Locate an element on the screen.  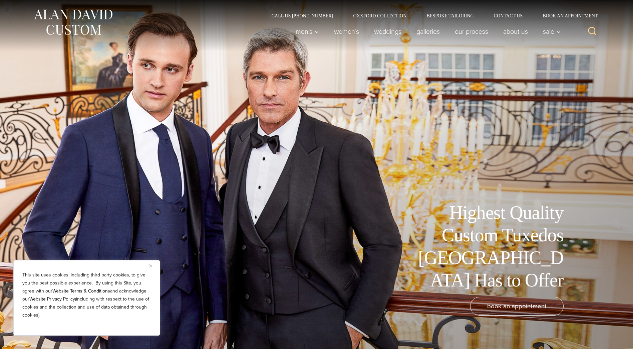
span: Sale is located at coordinates (552, 31).